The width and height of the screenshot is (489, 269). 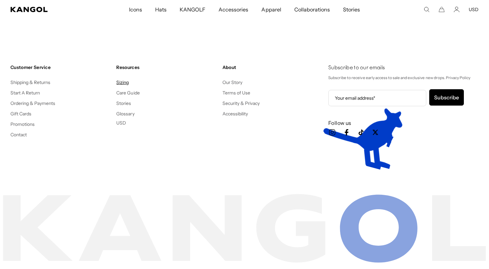 What do you see at coordinates (61, 67) in the screenshot?
I see `h4: Customer Service` at bounding box center [61, 67].